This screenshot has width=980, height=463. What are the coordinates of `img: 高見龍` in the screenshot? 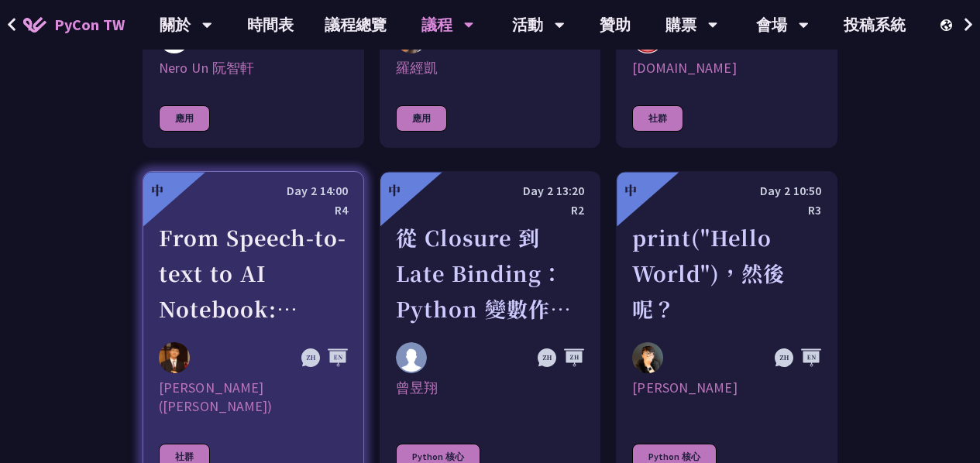 It's located at (648, 358).